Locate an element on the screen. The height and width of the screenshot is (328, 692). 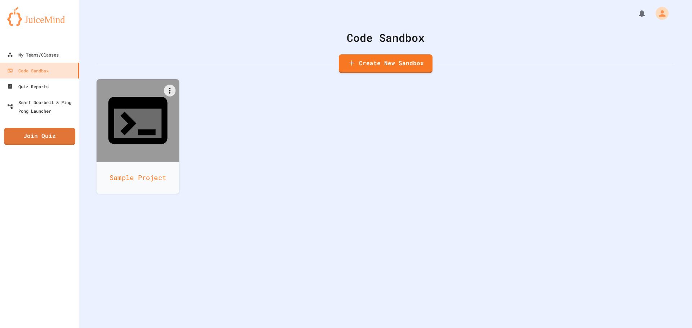
div: Smart Doorbell & Ping Pong Launcher is located at coordinates (42, 107).